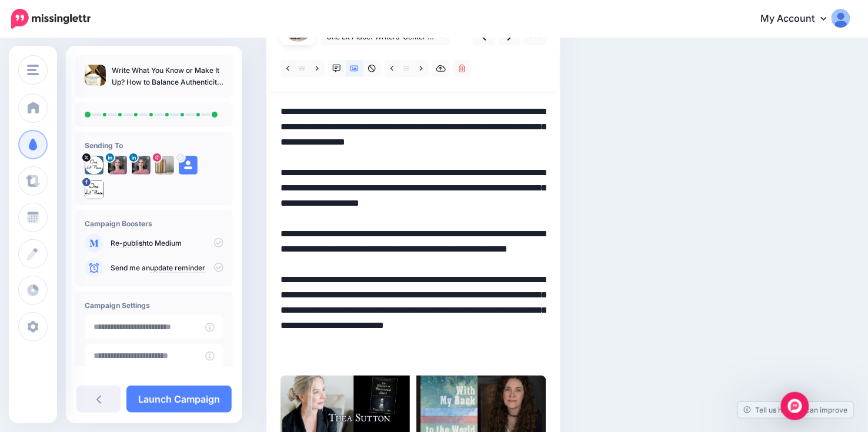 The width and height of the screenshot is (868, 432). Describe the element at coordinates (128, 243) in the screenshot. I see `a: Re-publish` at that location.